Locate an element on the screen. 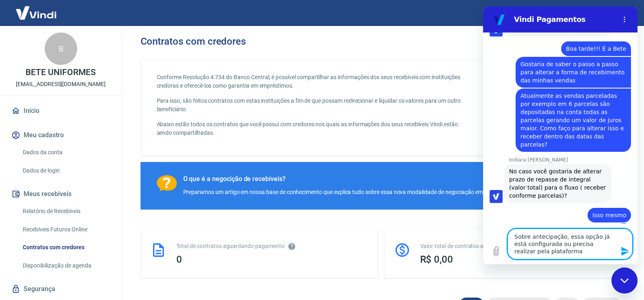 Image resolution: width=644 pixels, height=300 pixels. h2: Vindi Pagamentos is located at coordinates (81, 13).